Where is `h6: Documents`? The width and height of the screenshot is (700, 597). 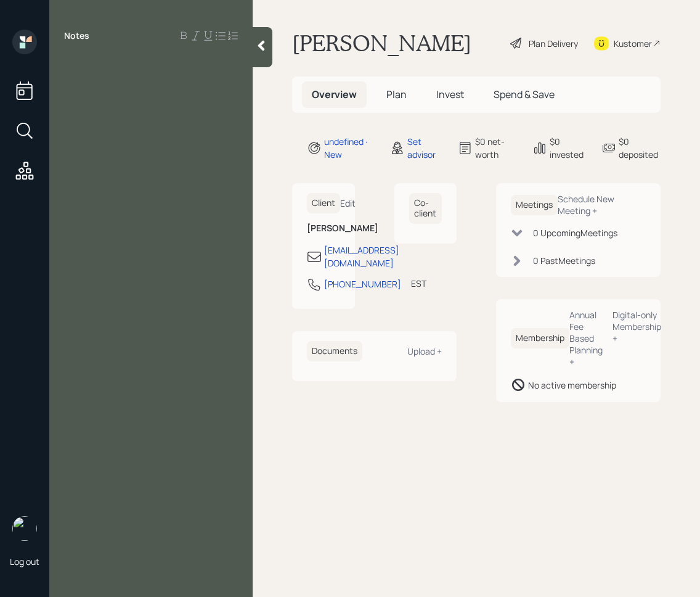 h6: Documents is located at coordinates (335, 351).